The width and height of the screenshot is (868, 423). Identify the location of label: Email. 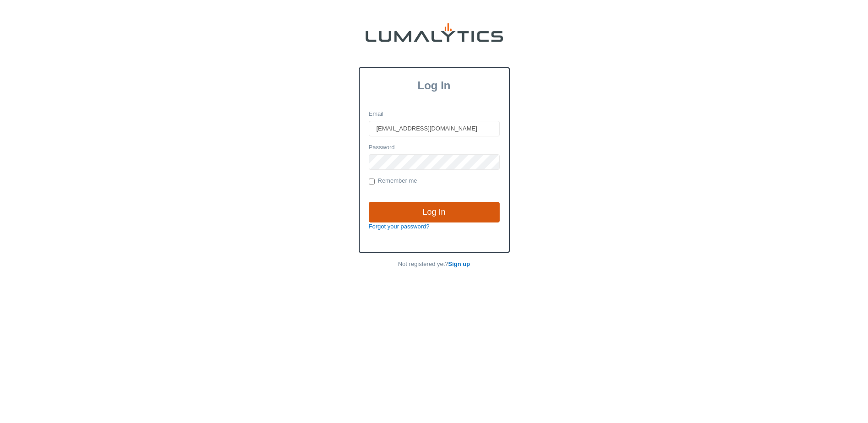
(376, 114).